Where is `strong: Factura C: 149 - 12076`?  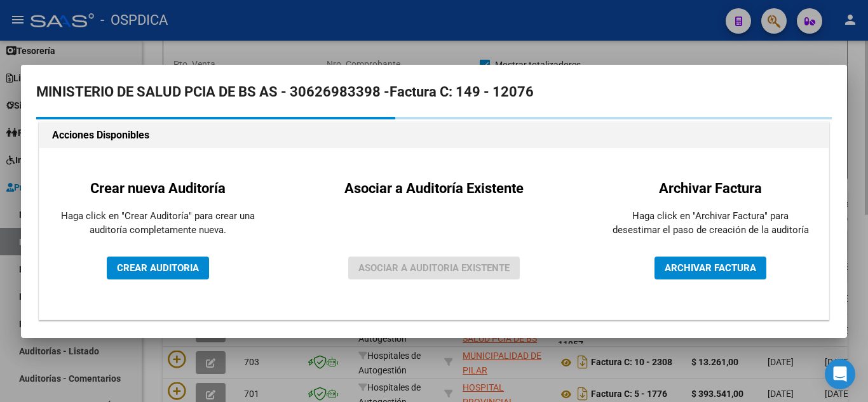 strong: Factura C: 149 - 12076 is located at coordinates (462, 91).